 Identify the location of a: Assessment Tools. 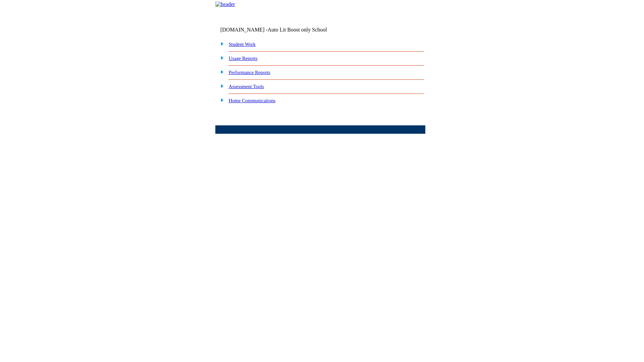
(246, 87).